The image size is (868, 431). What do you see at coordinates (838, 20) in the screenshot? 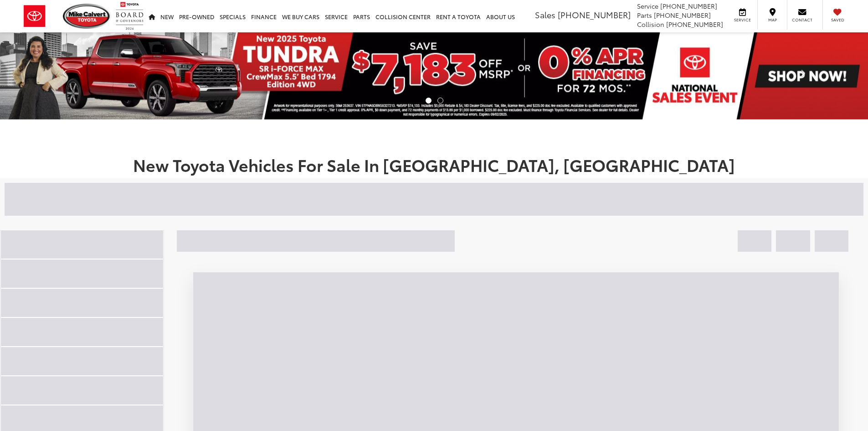
I see `span: Saved` at bounding box center [838, 20].